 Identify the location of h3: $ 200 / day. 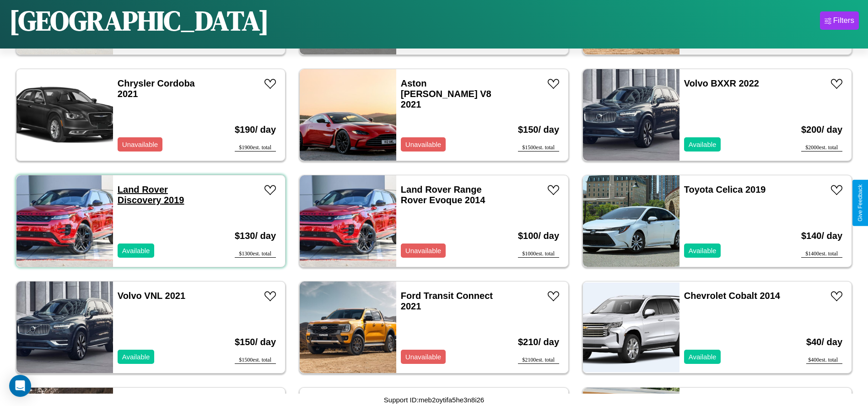
(822, 129).